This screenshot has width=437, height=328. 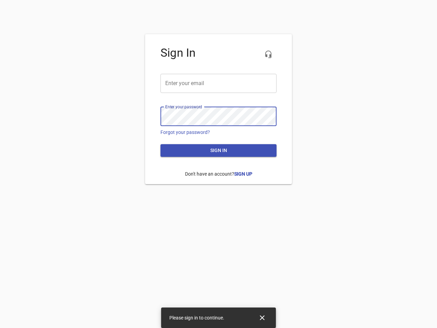 What do you see at coordinates (243, 174) in the screenshot?
I see `a: Sign Up` at bounding box center [243, 174].